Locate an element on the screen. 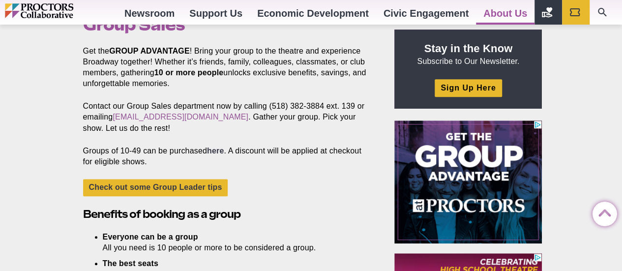  a: here is located at coordinates (215, 150).